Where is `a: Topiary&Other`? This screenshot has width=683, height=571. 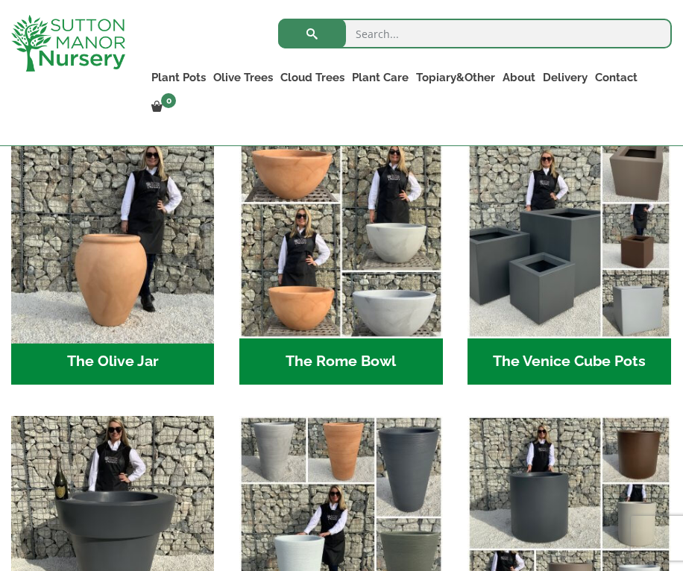 a: Topiary&Other is located at coordinates (455, 78).